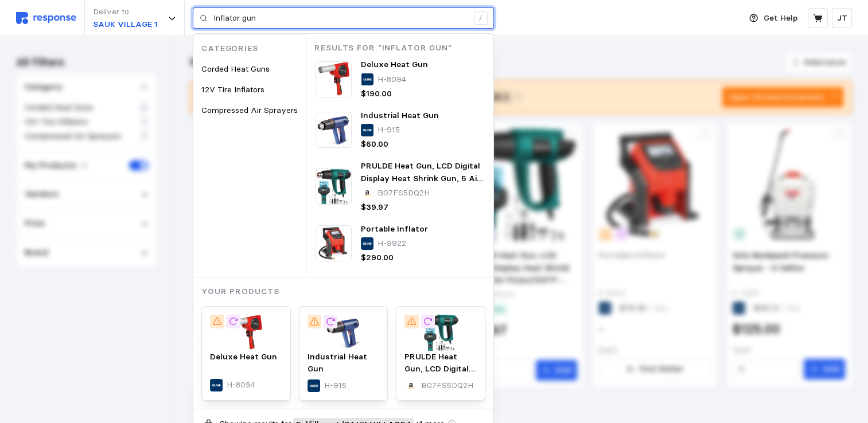 This screenshot has height=423, width=868. What do you see at coordinates (333, 243) in the screenshot?
I see `img: H-9922` at bounding box center [333, 243].